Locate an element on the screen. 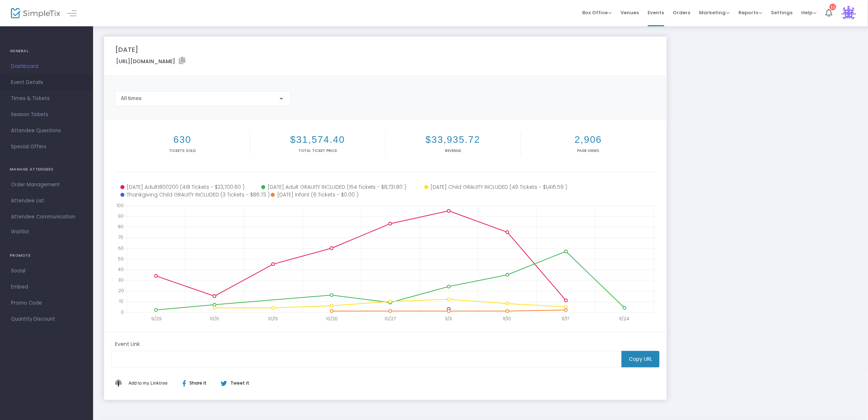  span: Marketing is located at coordinates (715, 12).